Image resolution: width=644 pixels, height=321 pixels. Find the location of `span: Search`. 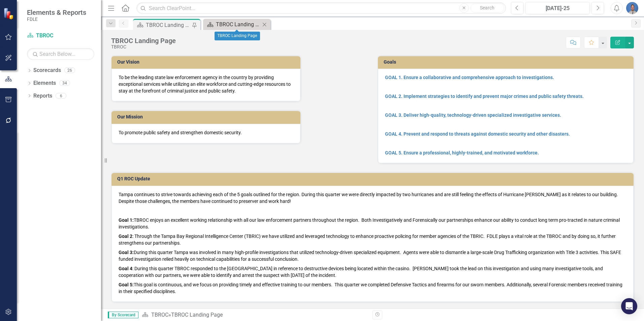

span: Search is located at coordinates (487, 8).